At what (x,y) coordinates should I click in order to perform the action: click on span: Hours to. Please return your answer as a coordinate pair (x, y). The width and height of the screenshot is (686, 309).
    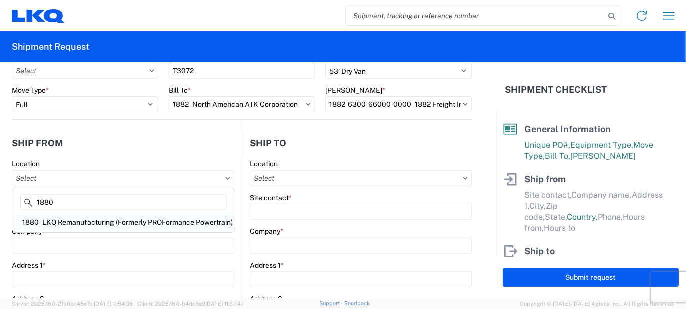
    Looking at the image, I should click on (560, 228).